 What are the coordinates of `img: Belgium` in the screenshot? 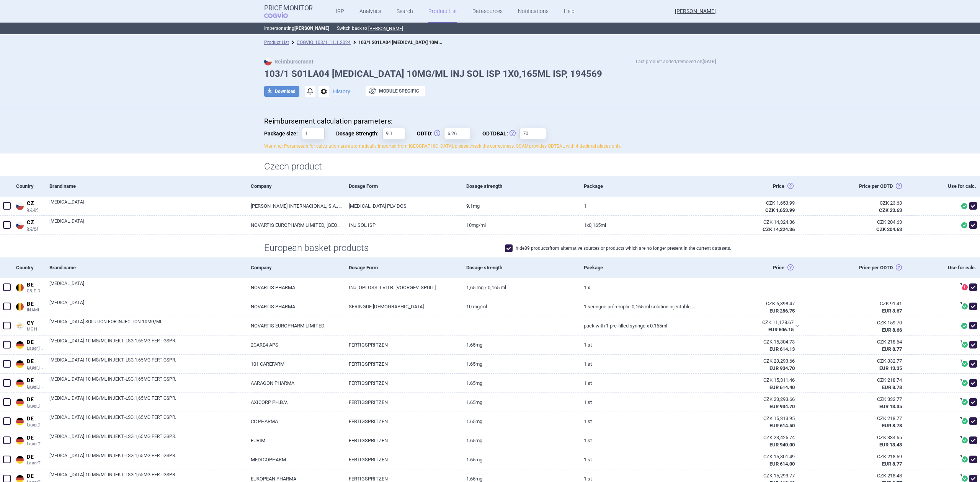 It's located at (20, 288).